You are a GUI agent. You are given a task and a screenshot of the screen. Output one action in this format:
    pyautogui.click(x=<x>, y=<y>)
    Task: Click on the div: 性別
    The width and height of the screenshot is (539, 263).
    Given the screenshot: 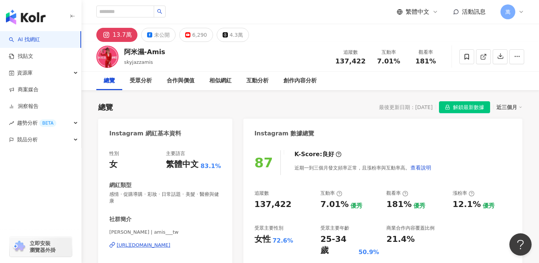 What is the action you would take?
    pyautogui.click(x=114, y=153)
    